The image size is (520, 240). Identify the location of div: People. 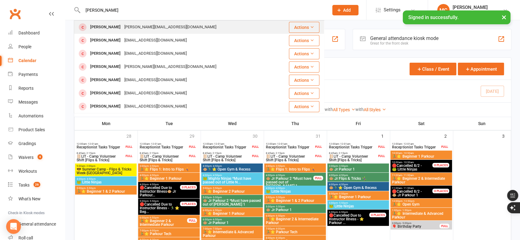
(25, 47).